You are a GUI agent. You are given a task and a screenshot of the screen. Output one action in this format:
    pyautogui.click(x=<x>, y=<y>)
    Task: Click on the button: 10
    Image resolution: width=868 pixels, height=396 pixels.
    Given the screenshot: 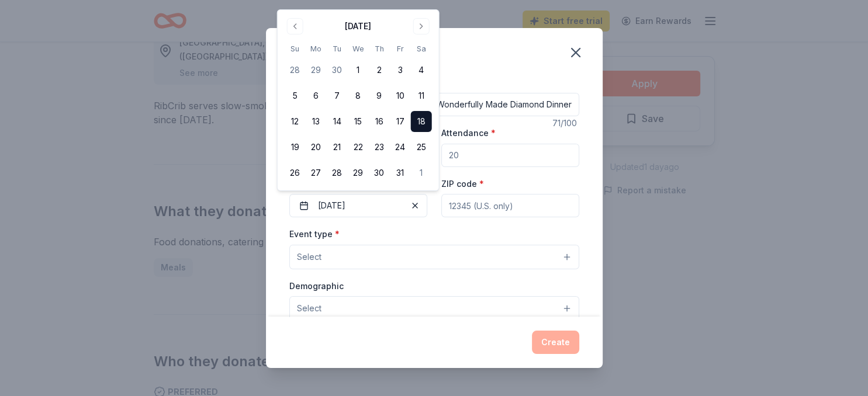 What is the action you would take?
    pyautogui.click(x=400, y=96)
    